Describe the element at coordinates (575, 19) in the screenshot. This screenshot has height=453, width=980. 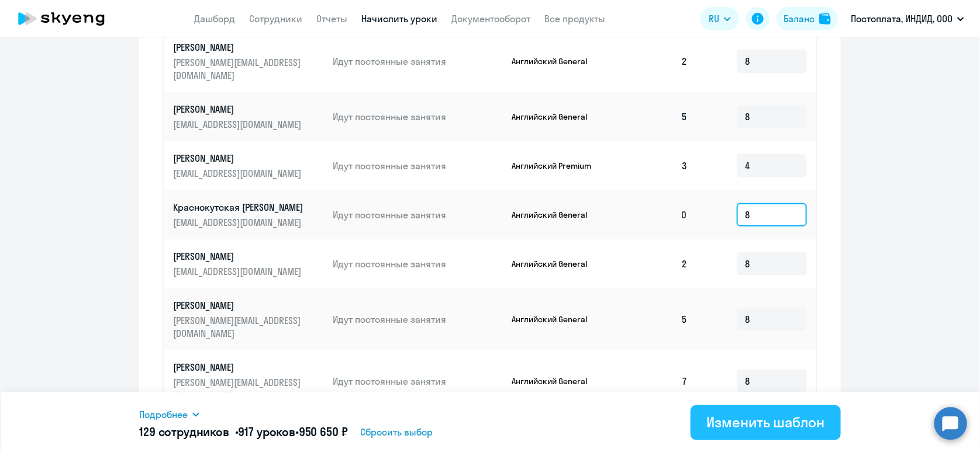
I see `a: Все продукты` at that location.